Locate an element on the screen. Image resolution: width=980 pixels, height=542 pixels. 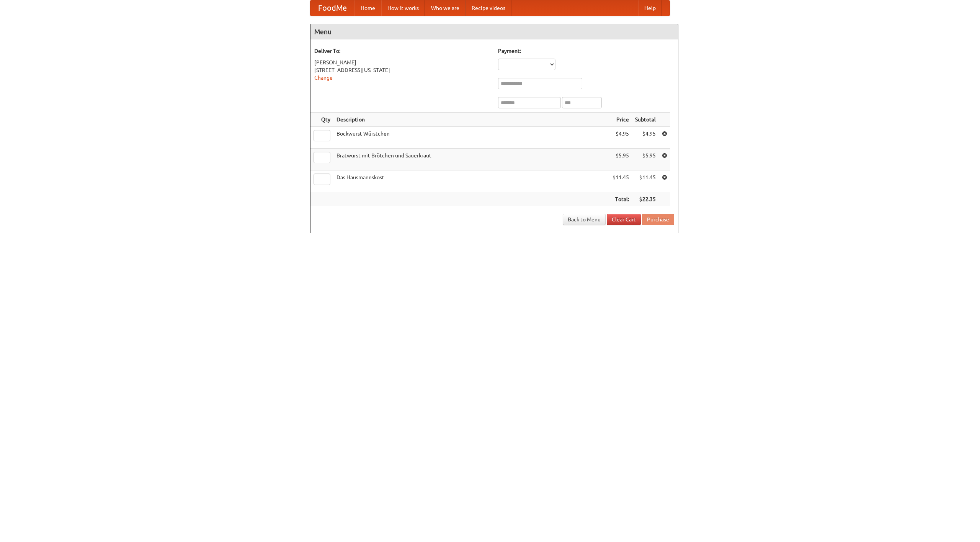
th: Subtotal is located at coordinates (646, 119).